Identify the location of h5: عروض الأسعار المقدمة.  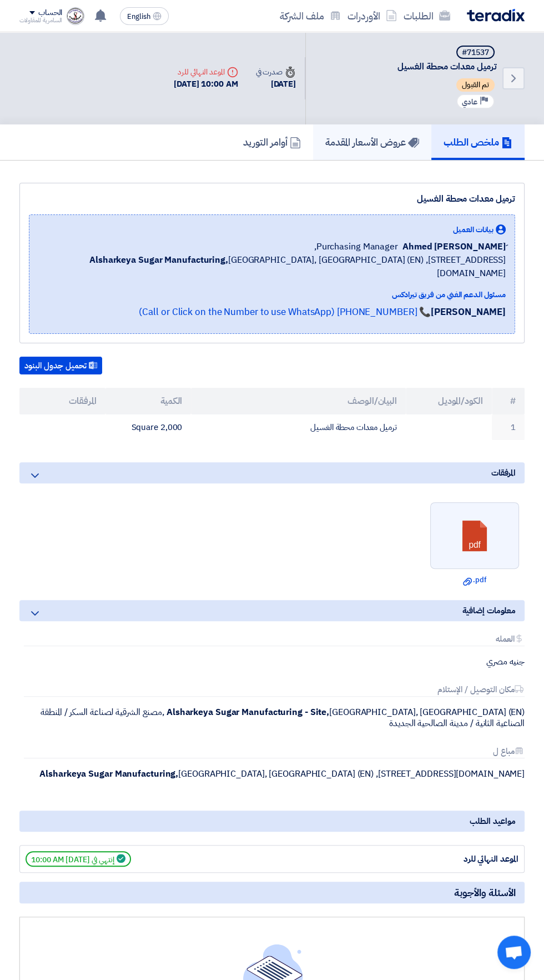
(372, 141).